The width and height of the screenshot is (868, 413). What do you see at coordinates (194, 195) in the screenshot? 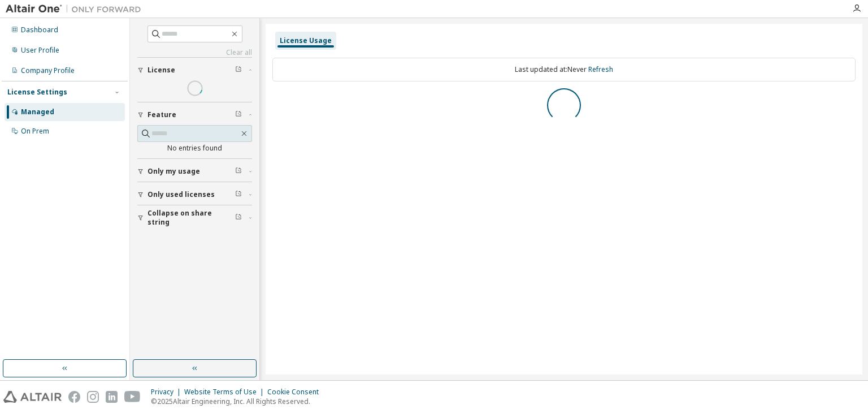
I see `button: Only used licenses` at bounding box center [194, 195].